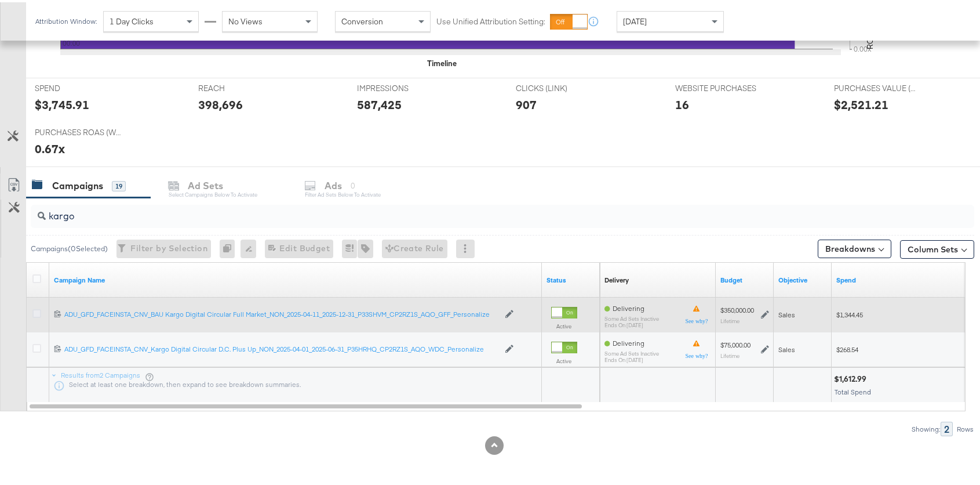  I want to click on div: Rows, so click(965, 427).